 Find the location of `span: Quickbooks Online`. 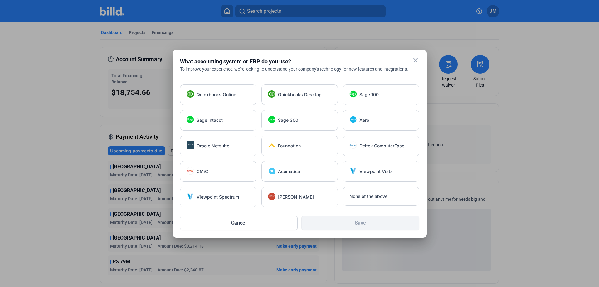

span: Quickbooks Online is located at coordinates (216, 94).